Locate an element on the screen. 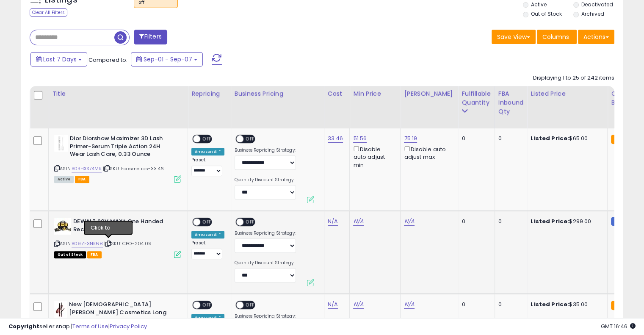 Image resolution: width=644 pixels, height=335 pixels. button: Sep-01 - Sep-07 is located at coordinates (167, 59).